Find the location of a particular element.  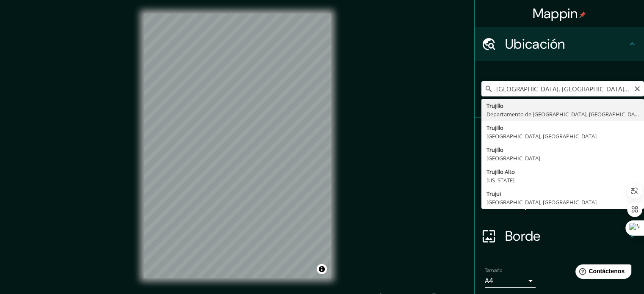

div: Ubicación is located at coordinates (559, 44).